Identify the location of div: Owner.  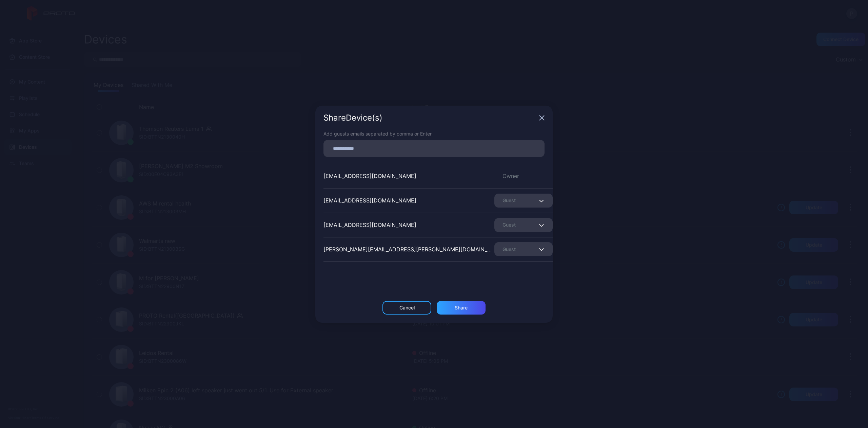
(524, 176).